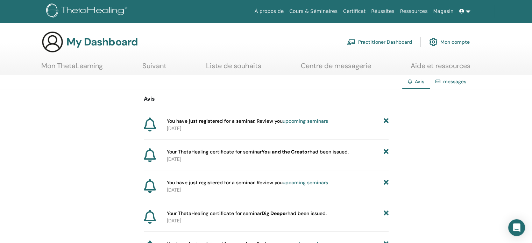 The image size is (532, 243). What do you see at coordinates (269, 11) in the screenshot?
I see `a: À propos de` at bounding box center [269, 11].